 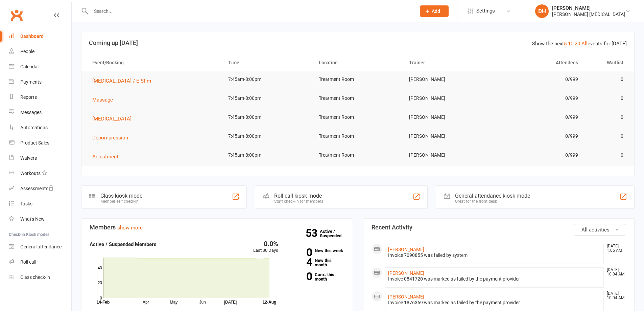 What do you see at coordinates (300, 262) in the screenshot?
I see `strong: 4` at bounding box center [300, 262].